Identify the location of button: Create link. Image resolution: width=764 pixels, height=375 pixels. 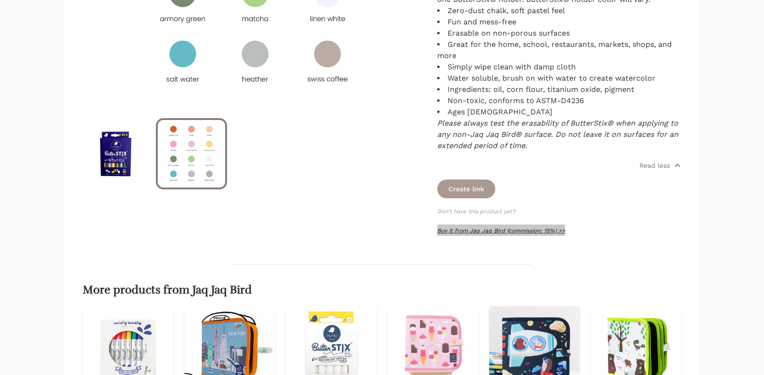
(466, 189).